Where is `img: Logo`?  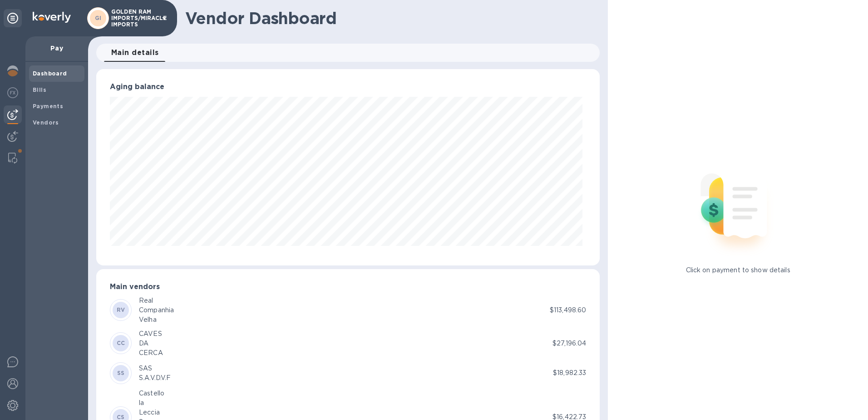 img: Logo is located at coordinates (52, 18).